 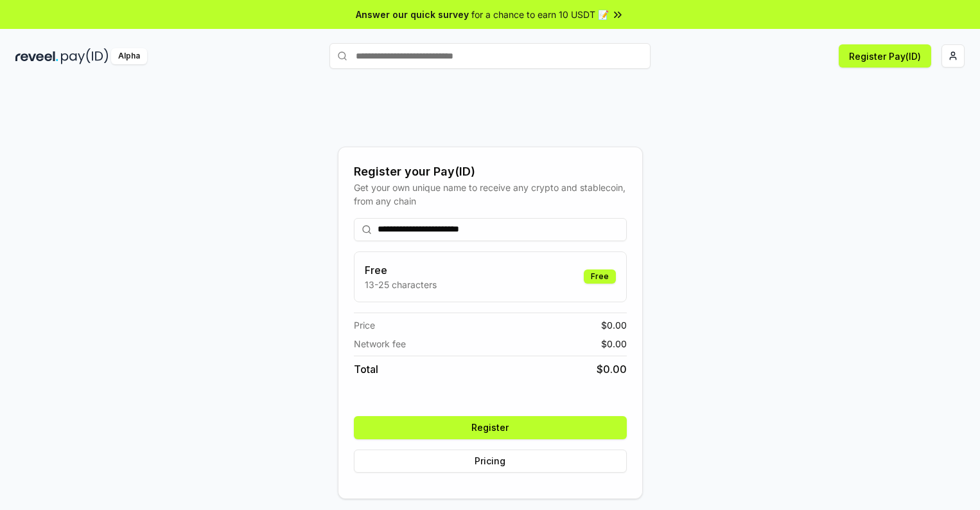 I want to click on img: reveel_dark, so click(x=37, y=56).